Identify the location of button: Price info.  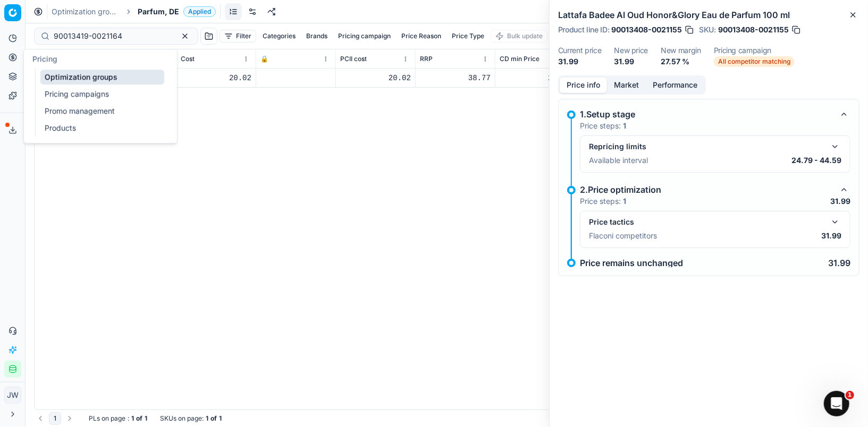
(583, 85).